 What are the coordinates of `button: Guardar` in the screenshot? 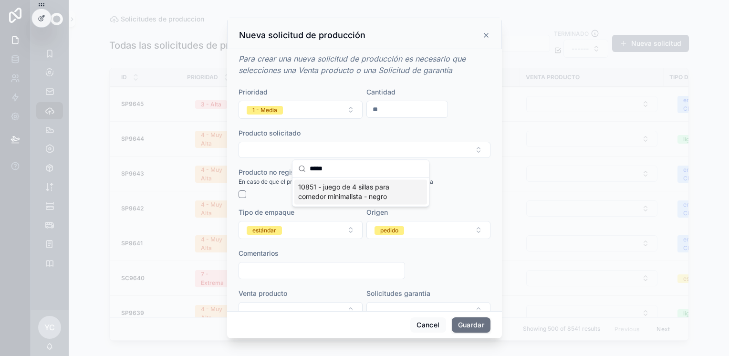 It's located at (471, 325).